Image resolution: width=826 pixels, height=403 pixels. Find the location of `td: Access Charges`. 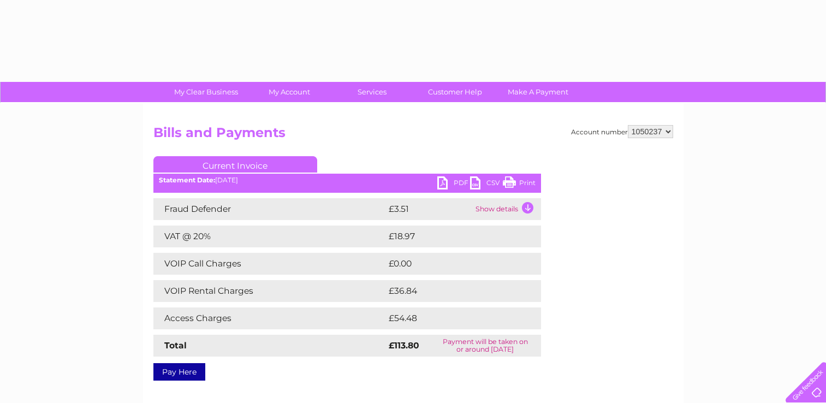

td: Access Charges is located at coordinates (270, 318).